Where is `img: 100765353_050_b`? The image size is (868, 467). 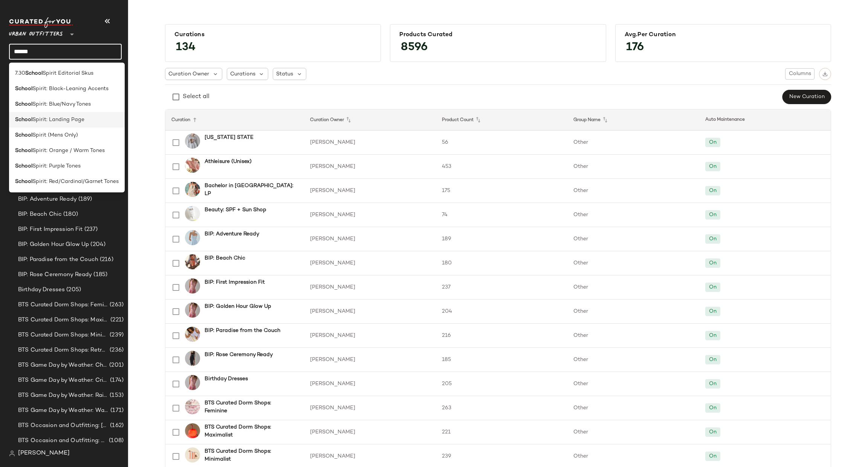 img: 100765353_050_b is located at coordinates (193, 334).